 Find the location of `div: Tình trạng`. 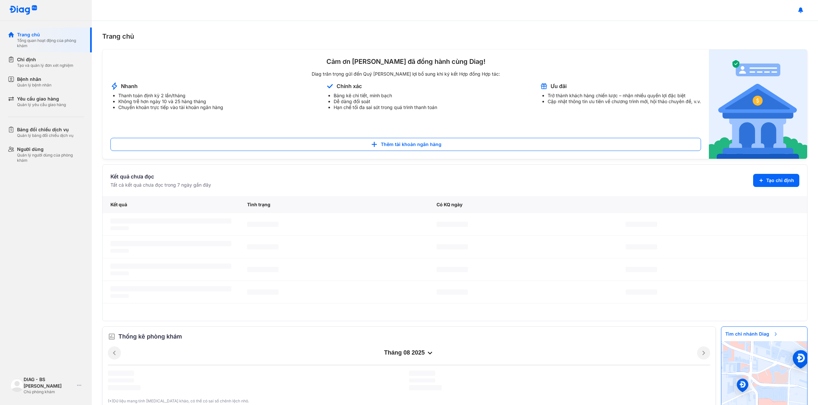

div: Tình trạng is located at coordinates (334, 205).